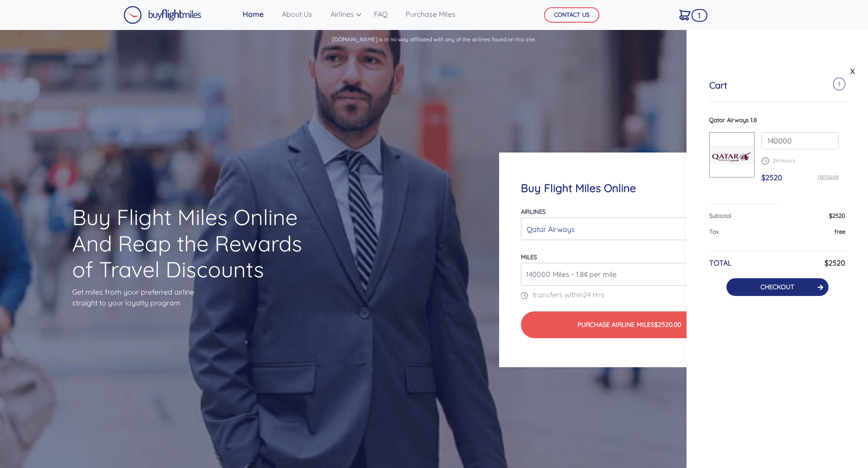 The image size is (868, 468). What do you see at coordinates (629, 188) in the screenshot?
I see `h4: Buy Flight Miles Online` at bounding box center [629, 188].